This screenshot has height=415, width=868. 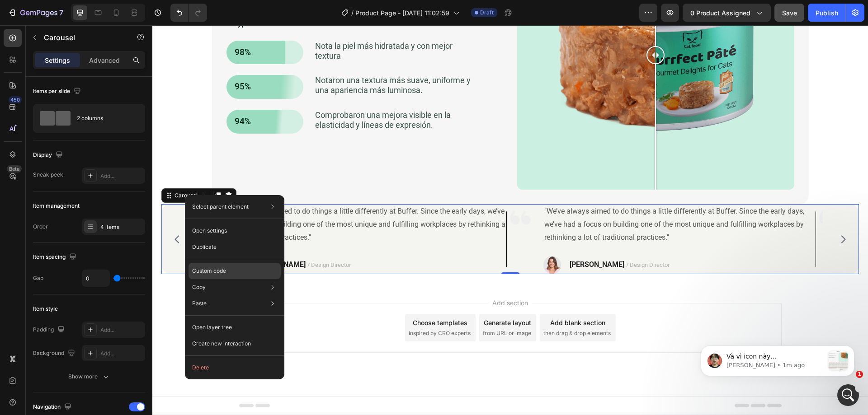 What do you see at coordinates (212, 327) in the screenshot?
I see `p: Open layer tree` at bounding box center [212, 327].